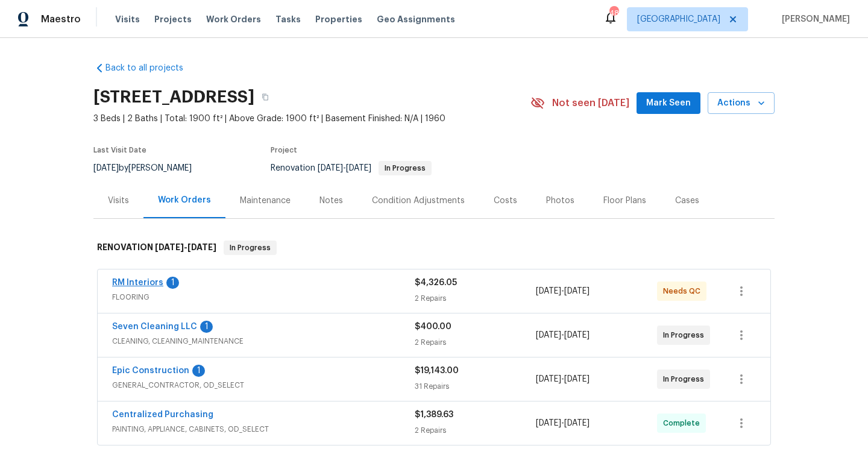  I want to click on span: Complete, so click(684, 423).